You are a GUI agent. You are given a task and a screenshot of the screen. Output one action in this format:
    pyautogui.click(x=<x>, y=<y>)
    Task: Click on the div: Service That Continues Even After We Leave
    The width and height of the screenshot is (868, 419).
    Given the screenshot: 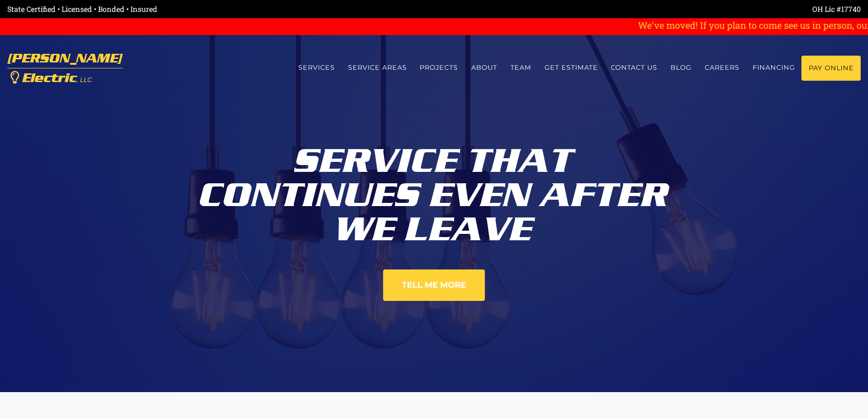 What is the action you would take?
    pyautogui.click(x=434, y=192)
    